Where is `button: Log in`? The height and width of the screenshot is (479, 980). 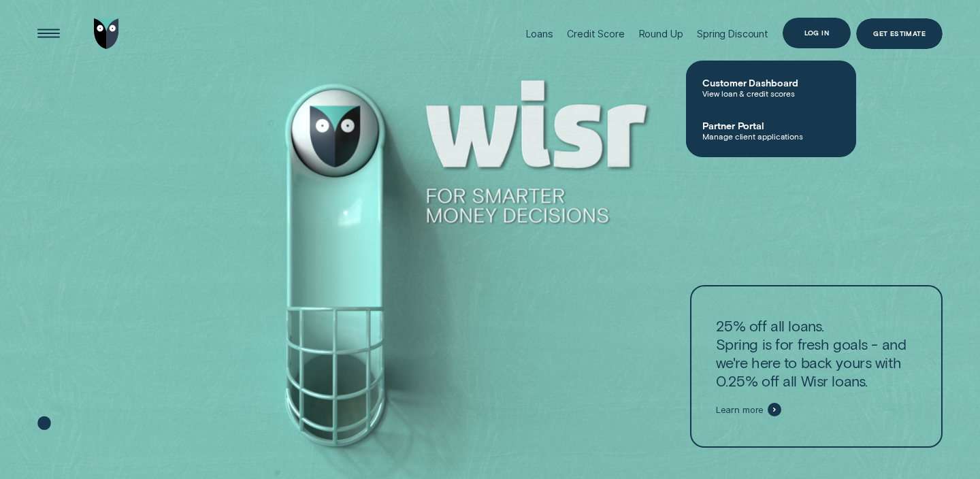 button: Log in is located at coordinates (817, 32).